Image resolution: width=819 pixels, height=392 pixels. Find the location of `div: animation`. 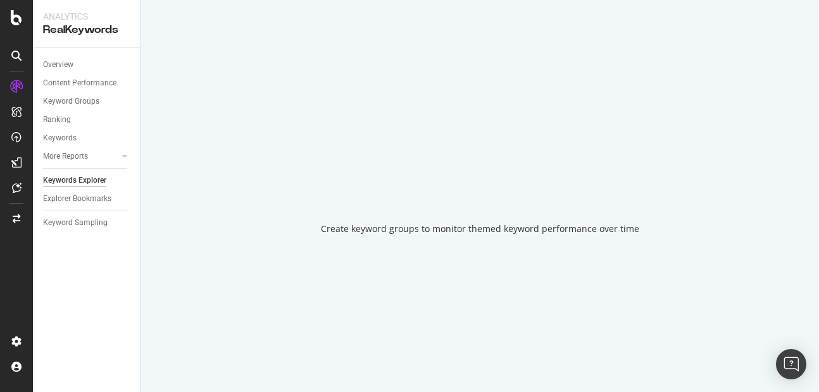

div: animation is located at coordinates (480, 180).